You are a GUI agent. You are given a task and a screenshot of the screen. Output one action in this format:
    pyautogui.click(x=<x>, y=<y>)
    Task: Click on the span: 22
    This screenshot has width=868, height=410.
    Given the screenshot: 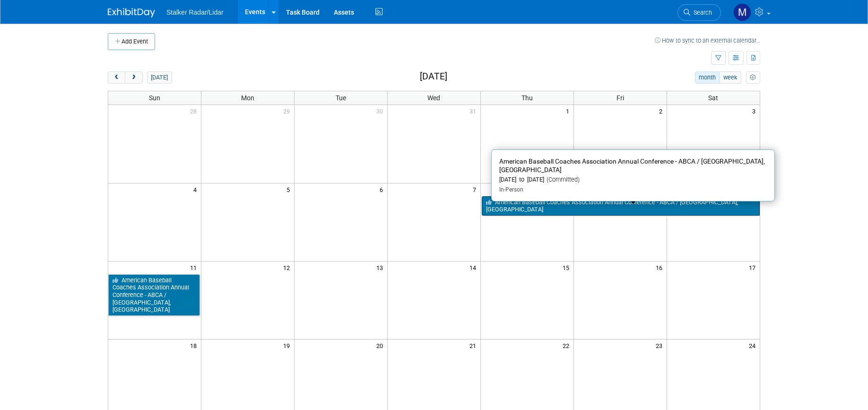 What is the action you would take?
    pyautogui.click(x=567, y=345)
    